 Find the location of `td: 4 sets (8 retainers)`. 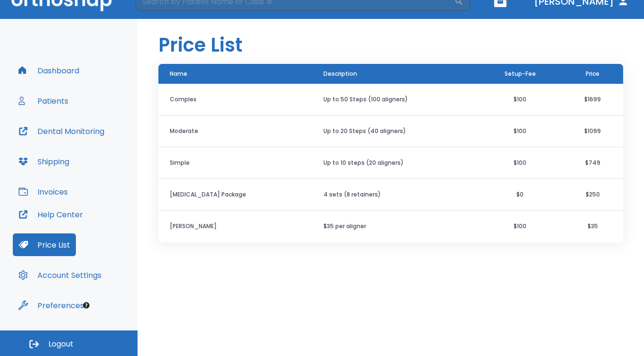

td: 4 sets (8 retainers) is located at coordinates (395, 194).